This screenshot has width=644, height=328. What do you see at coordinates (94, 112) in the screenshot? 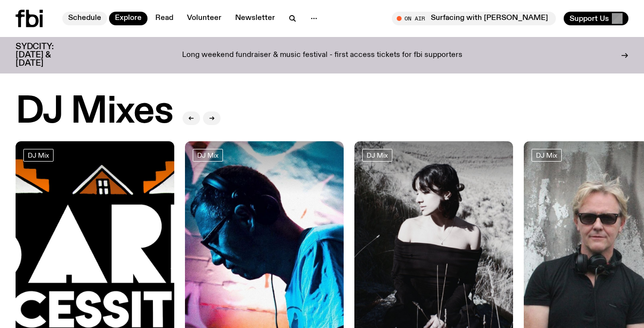
I see `h2: DJ Mixes` at bounding box center [94, 112].